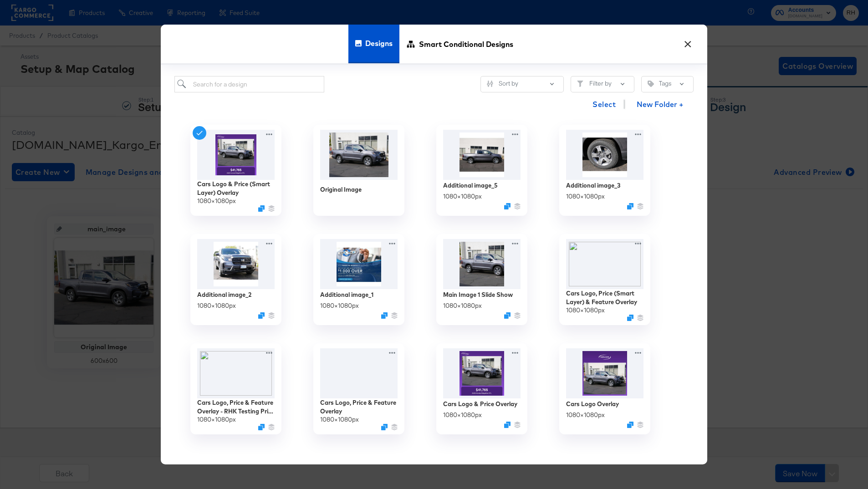 This screenshot has height=489, width=868. What do you see at coordinates (605, 280) in the screenshot?
I see `div: Cars Logo, Price (Smart Layer) & Feature Overlay1080×1080pxDuplicate` at bounding box center [605, 280].